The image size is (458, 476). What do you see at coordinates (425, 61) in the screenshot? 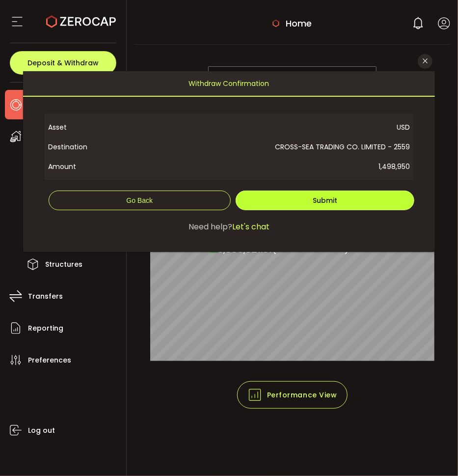
I see `button: Close` at bounding box center [425, 61].